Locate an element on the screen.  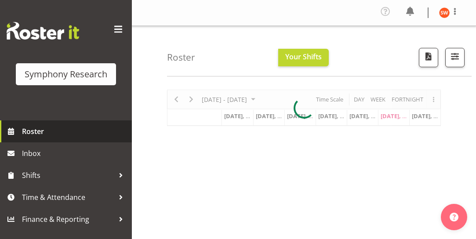
span: Finance & Reporting is located at coordinates (68, 220).